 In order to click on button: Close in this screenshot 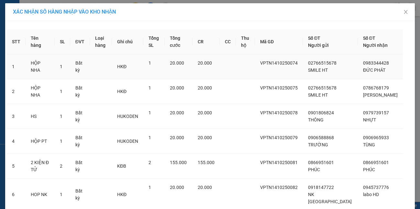, I will do `click(406, 12)`.